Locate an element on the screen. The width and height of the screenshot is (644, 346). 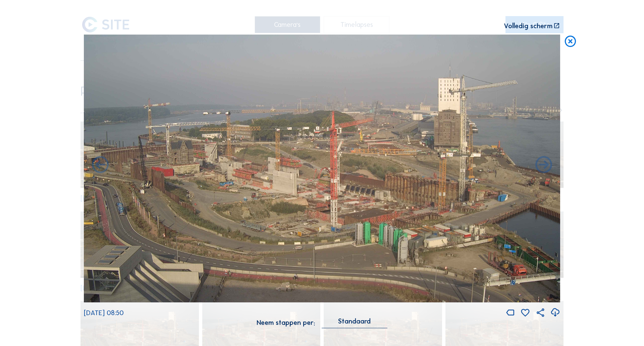
i: Back is located at coordinates (544, 165).